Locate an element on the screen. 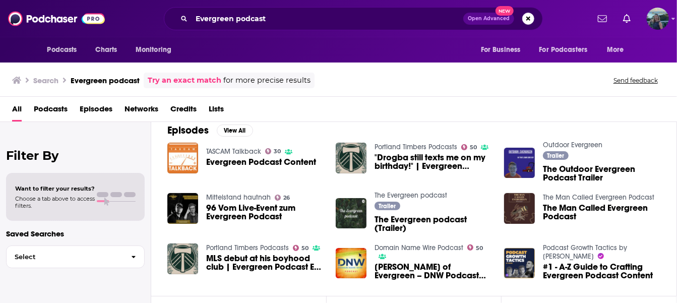  img: Podchaser - Follow, Share and Rate Podcasts is located at coordinates (56, 19).